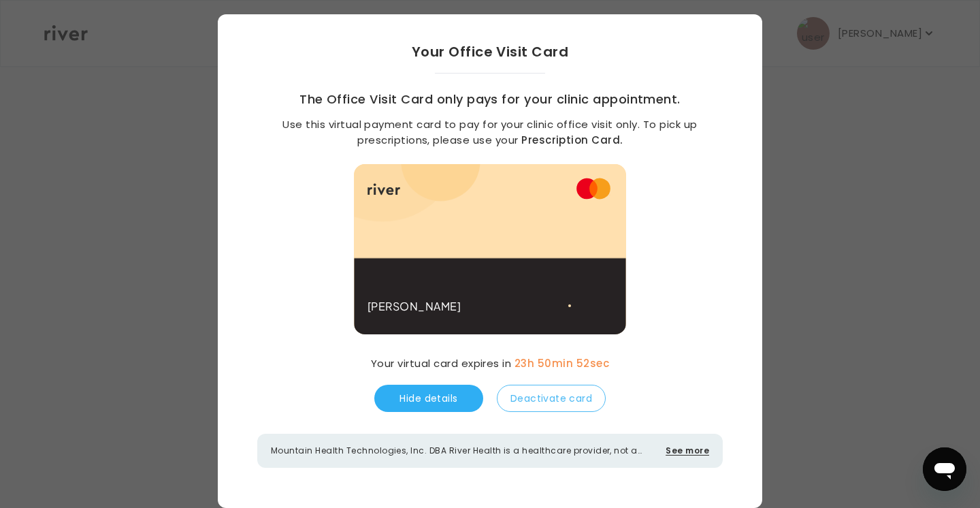  Describe the element at coordinates (490, 52) in the screenshot. I see `h2: Your Office Visit Card` at that location.